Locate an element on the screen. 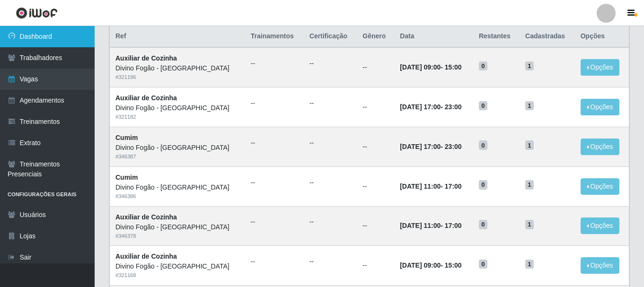 The width and height of the screenshot is (644, 287). th: Certificação is located at coordinates (330, 37).